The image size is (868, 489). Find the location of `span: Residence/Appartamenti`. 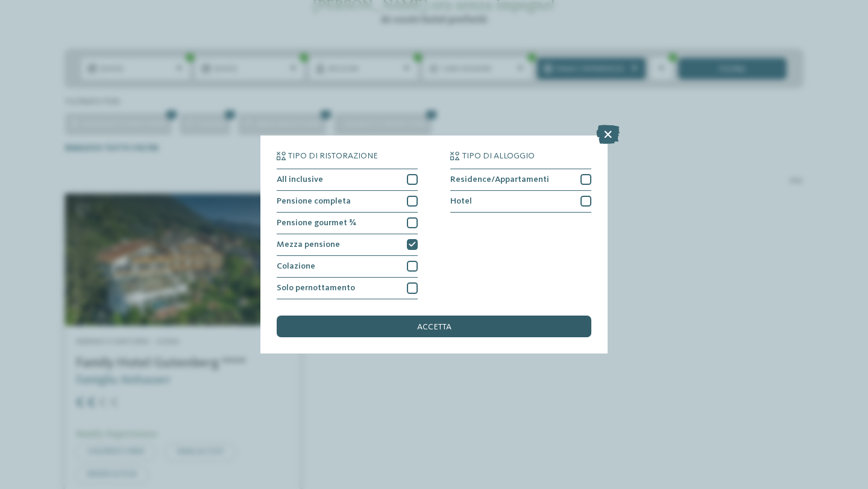

span: Residence/Appartamenti is located at coordinates (500, 180).